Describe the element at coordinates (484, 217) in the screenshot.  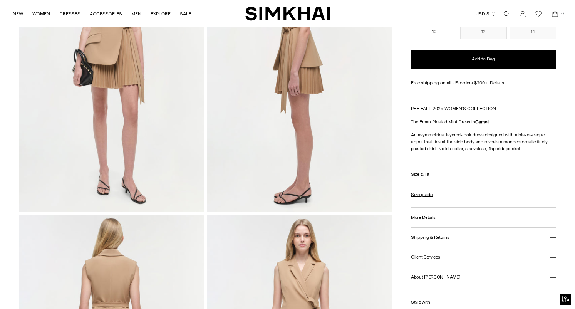
I see `button: More Details` at that location.